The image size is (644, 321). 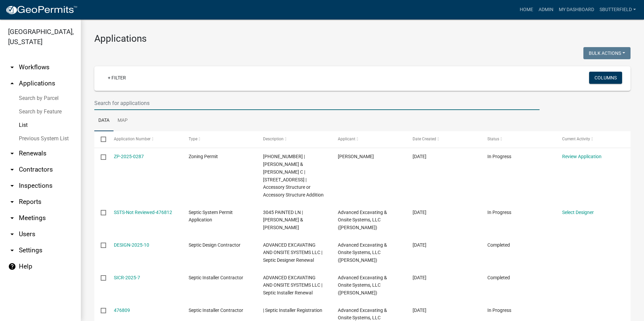 What do you see at coordinates (273, 139) in the screenshot?
I see `span: Description` at bounding box center [273, 139].